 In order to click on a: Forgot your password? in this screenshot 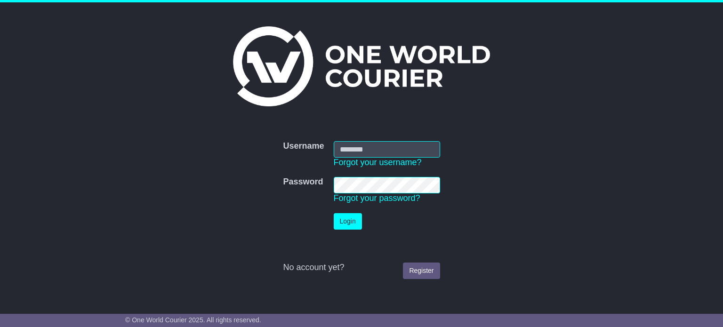, I will do `click(377, 198)`.